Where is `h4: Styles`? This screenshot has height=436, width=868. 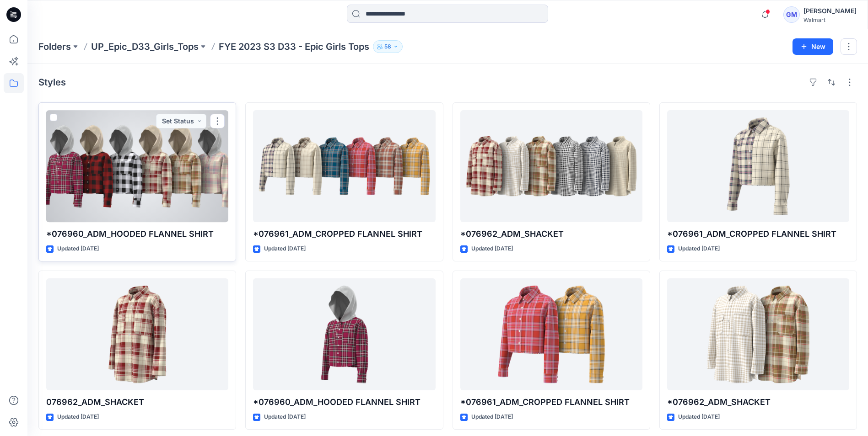
h4: Styles is located at coordinates (52, 82).